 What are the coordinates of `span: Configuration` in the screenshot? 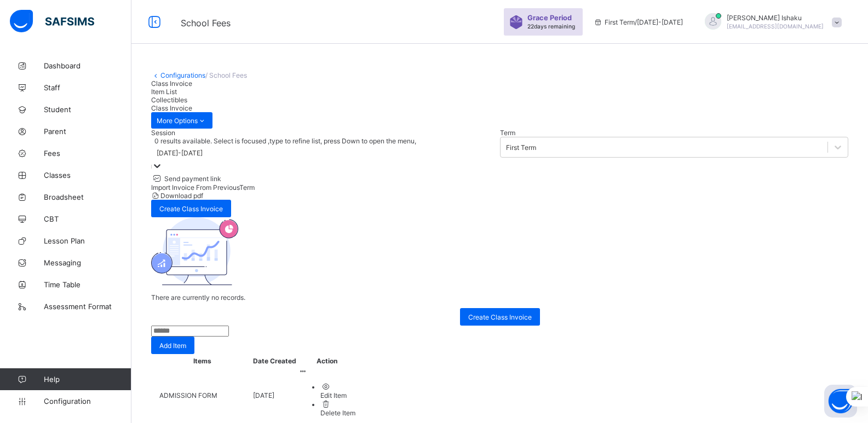 It's located at (87, 400).